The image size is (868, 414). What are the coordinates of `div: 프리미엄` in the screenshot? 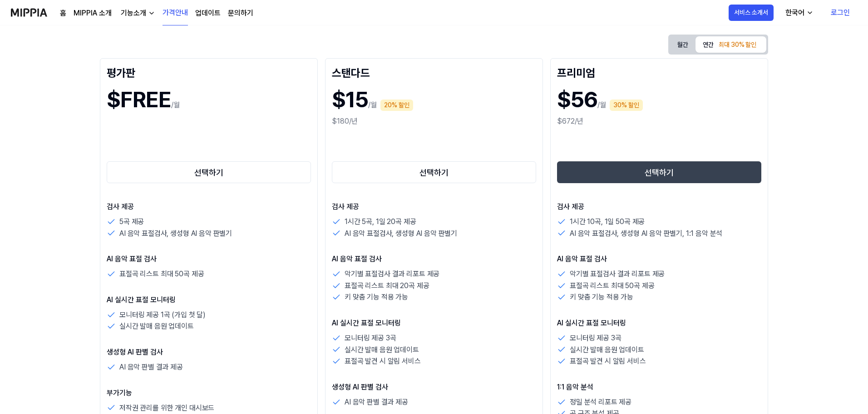 It's located at (659, 73).